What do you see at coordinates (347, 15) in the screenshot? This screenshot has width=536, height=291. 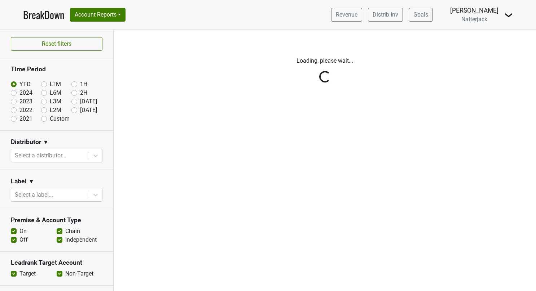 I see `a: Revenue` at bounding box center [347, 15].